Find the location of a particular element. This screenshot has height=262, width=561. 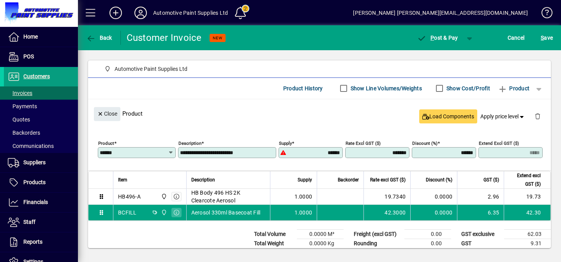

span: HB Body 496 HS 2K Clearcote Aerosol is located at coordinates (228, 197).